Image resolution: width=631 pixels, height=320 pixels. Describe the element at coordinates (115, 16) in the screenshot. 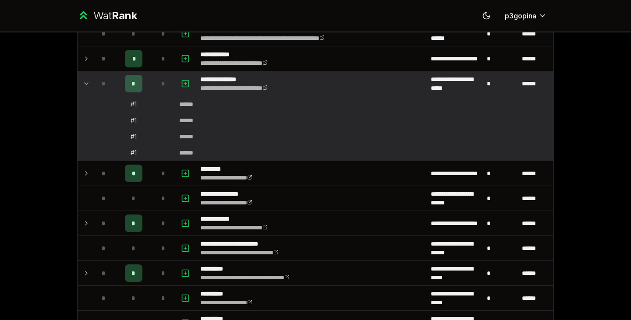

I see `div: Wat` at that location.